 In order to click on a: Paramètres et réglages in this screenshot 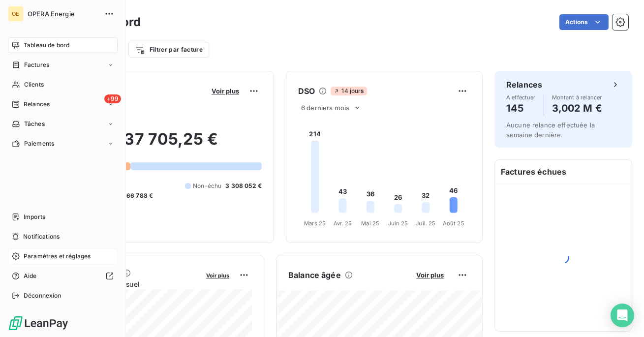, I will do `click(62, 257)`.